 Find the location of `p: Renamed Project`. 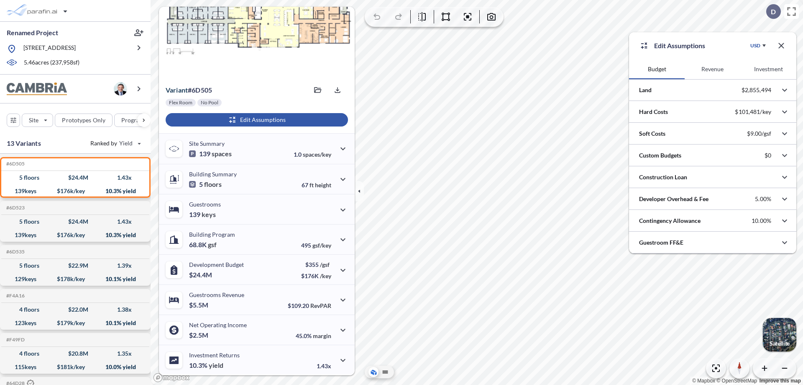

p: Renamed Project is located at coordinates (32, 33).